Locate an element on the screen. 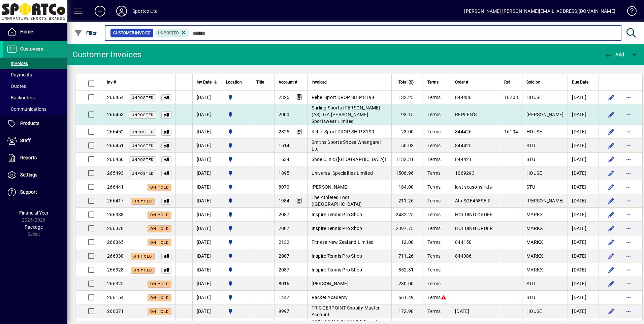  button: Add is located at coordinates (614, 54).